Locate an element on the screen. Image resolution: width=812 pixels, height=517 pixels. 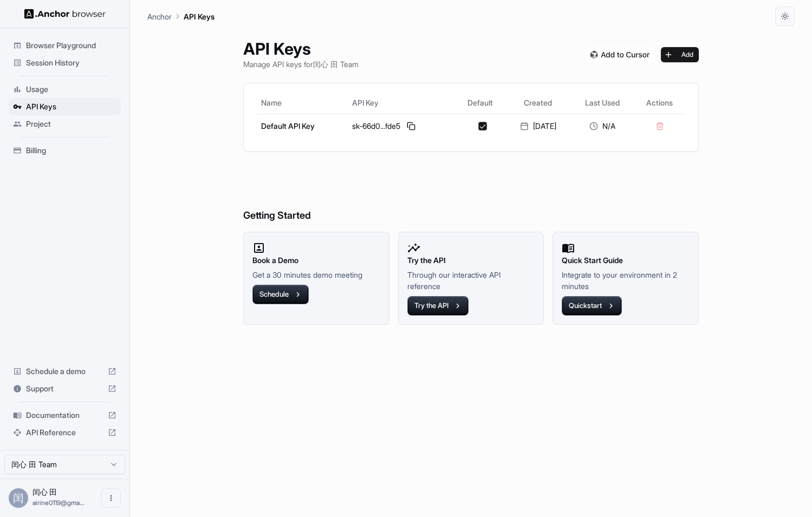
button: Try the API is located at coordinates (438, 306).